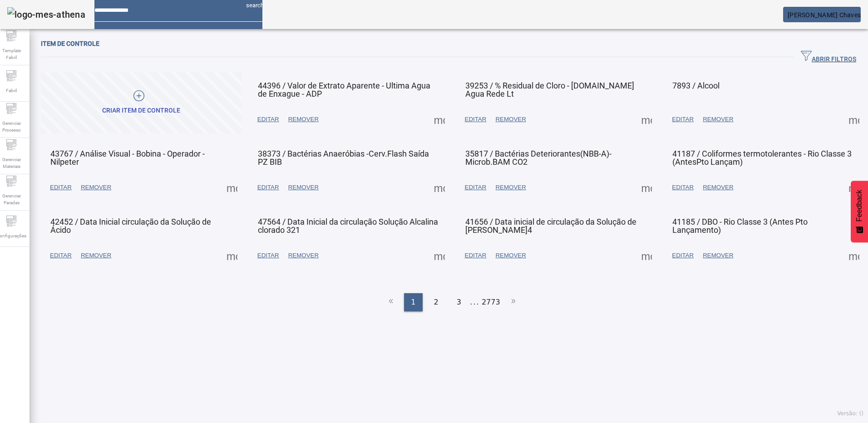 The height and width of the screenshot is (423, 868). Describe the element at coordinates (829, 57) in the screenshot. I see `button: ABRIR FILTROS` at that location.